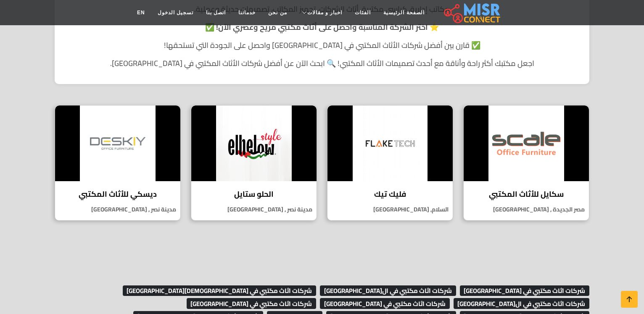  What do you see at coordinates (403, 12) in the screenshot?
I see `a: الصفحة الرئيسية` at bounding box center [403, 12].